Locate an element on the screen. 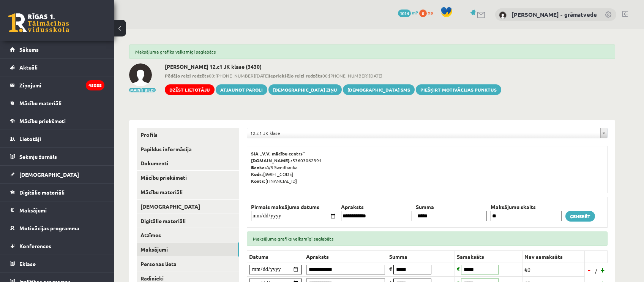 The image size is (644, 282). span: Konferences is located at coordinates (35, 246).